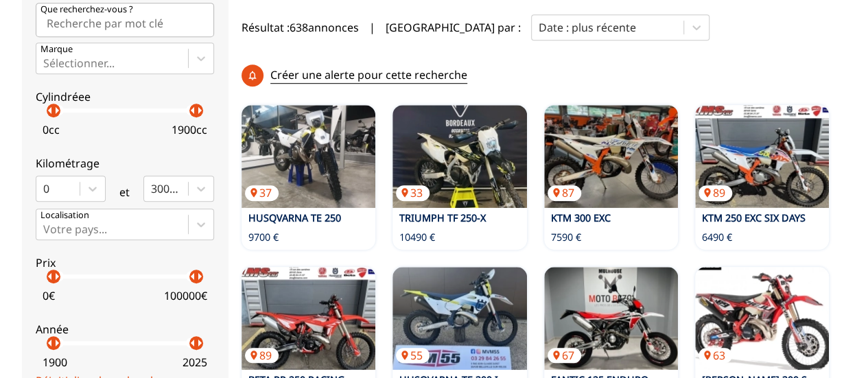 The height and width of the screenshot is (378, 868). Describe the element at coordinates (50, 130) in the screenshot. I see `p: 0 cc` at that location.